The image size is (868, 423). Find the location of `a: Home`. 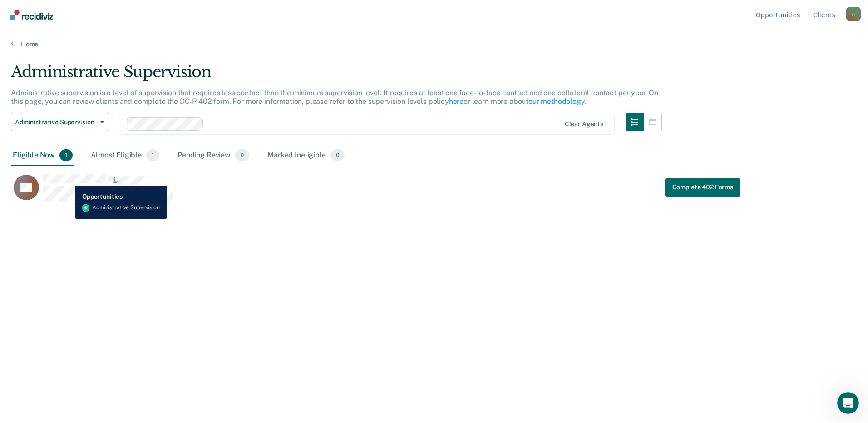

a: Home is located at coordinates (434, 44).